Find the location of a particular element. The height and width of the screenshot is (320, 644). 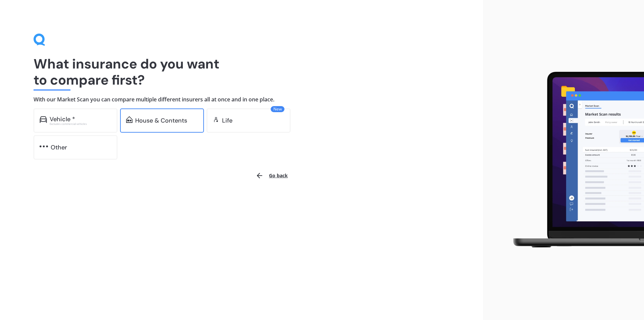

img: home-and-contents.b802091223b8502ef2dd.svg is located at coordinates (129, 120).